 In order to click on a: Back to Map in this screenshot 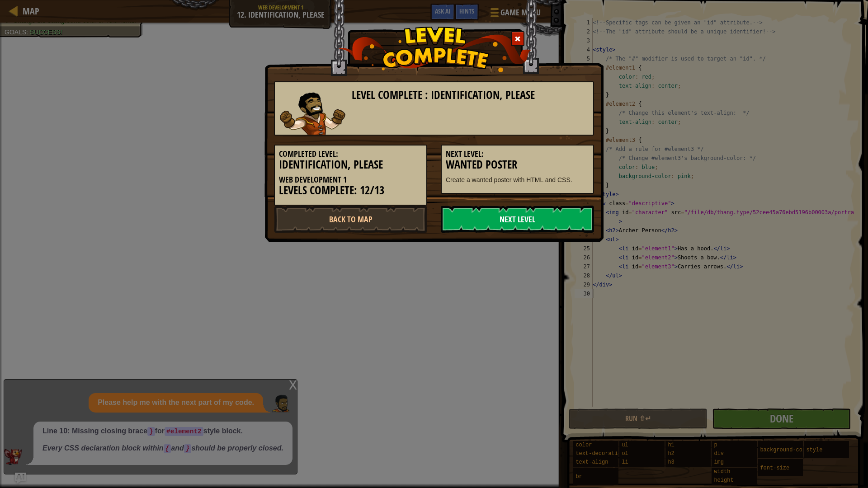, I will do `click(350, 219)`.